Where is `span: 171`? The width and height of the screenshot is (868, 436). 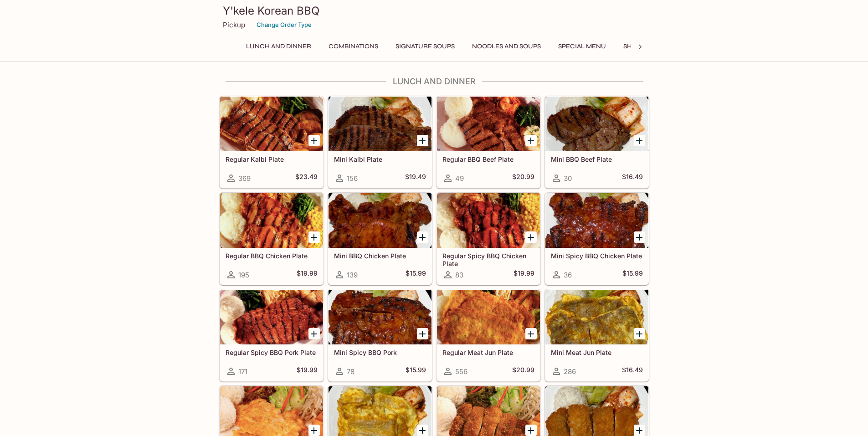
span: 171 is located at coordinates (243, 372).